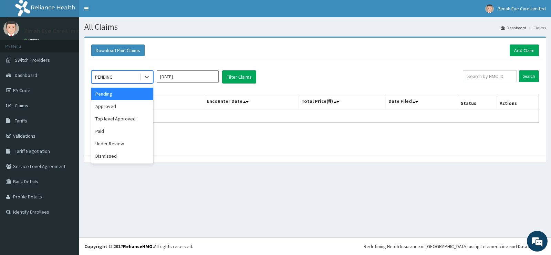  Describe the element at coordinates (251, 102) in the screenshot. I see `th: Encounter Date` at that location.